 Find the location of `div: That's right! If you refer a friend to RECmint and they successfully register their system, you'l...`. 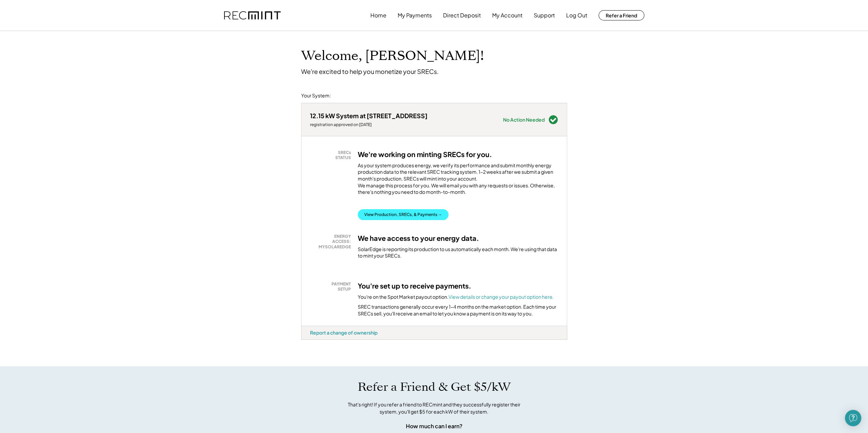

div: That's right! If you refer a friend to RECmint and they successfully register their system, you'l... is located at coordinates (434, 408).